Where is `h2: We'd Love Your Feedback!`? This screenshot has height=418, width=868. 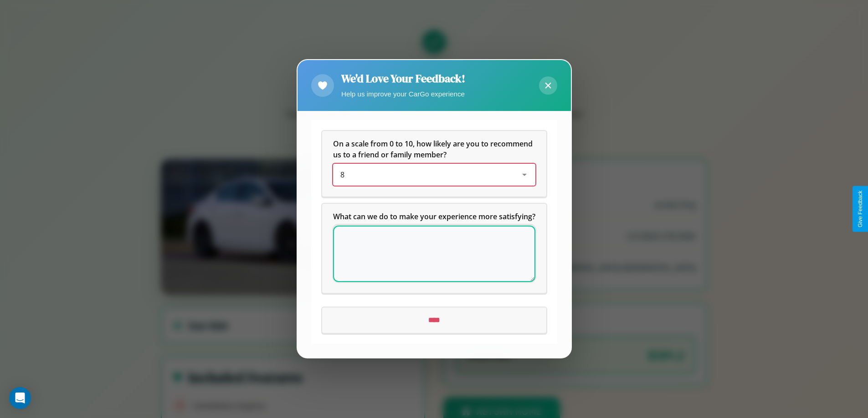 h2: We'd Love Your Feedback! is located at coordinates (403, 78).